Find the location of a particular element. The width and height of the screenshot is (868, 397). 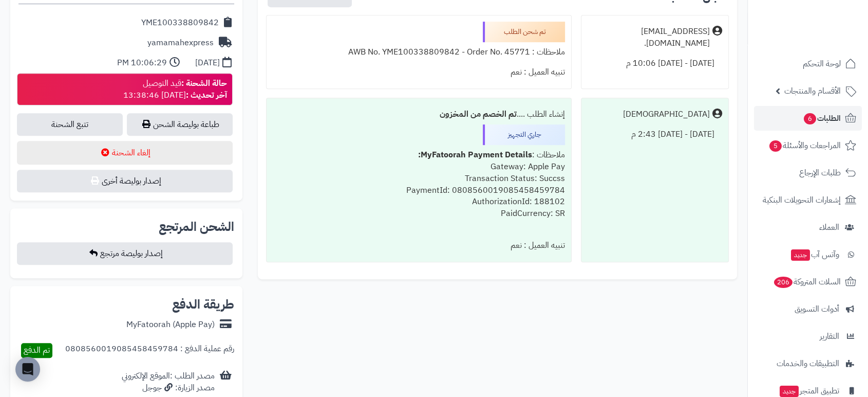

div: ملاحظات : AWB No. YME100338809842 - Order No. 45771 is located at coordinates (419, 52).